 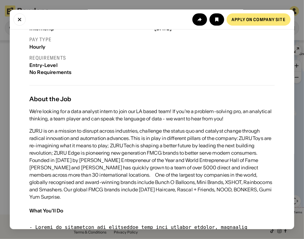 What do you see at coordinates (152, 115) in the screenshot?
I see `div: We're looking for a data analyst intern to join our LA based team! If you're a problem-solving pr...` at bounding box center [152, 115].